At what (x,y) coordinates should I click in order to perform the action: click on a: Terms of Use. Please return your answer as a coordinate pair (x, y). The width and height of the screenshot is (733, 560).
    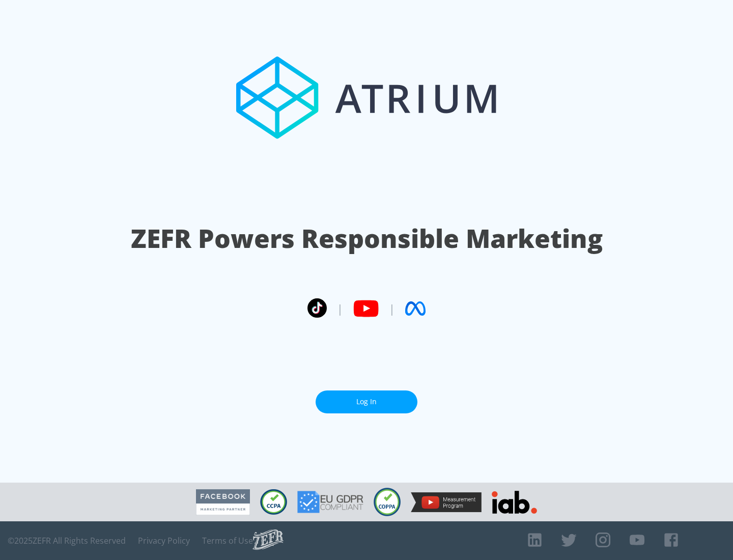
    Looking at the image, I should click on (228, 541).